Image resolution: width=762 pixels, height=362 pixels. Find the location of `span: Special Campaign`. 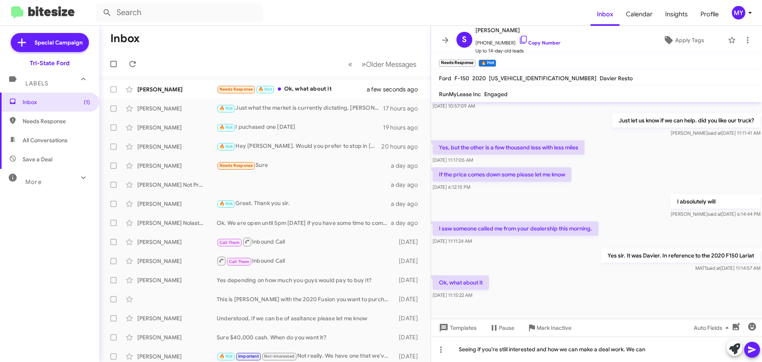

span: Special Campaign is located at coordinates (58, 42).